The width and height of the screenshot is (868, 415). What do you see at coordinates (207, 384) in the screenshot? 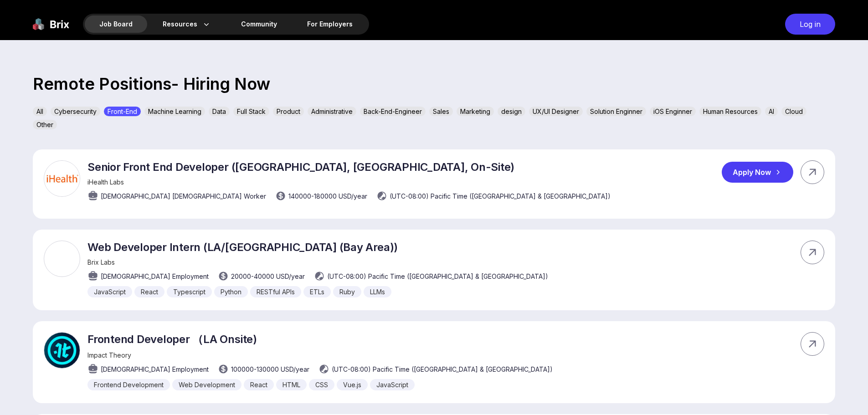
I see `div: Web Development` at bounding box center [207, 384].